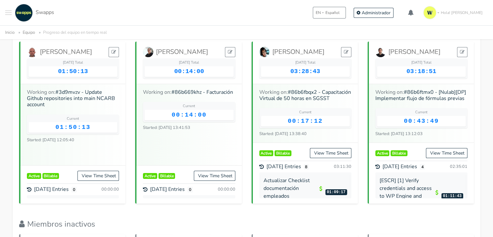 This screenshot has width=493, height=237. Describe the element at coordinates (202, 92) in the screenshot. I see `a: #86b669khz - Facturación` at that location.